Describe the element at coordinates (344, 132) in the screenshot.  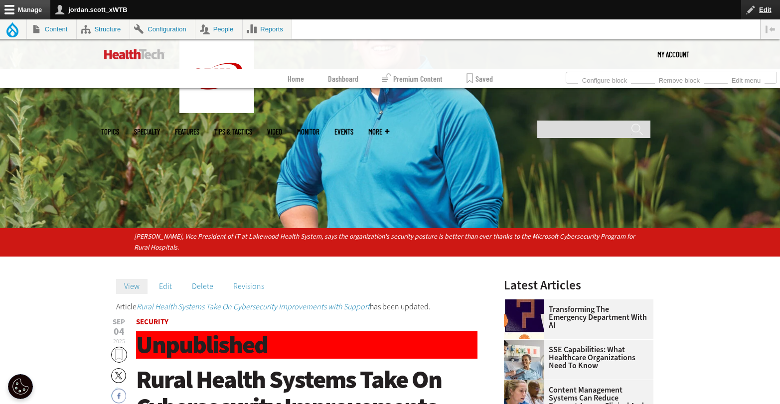
I see `a: Events` at that location.